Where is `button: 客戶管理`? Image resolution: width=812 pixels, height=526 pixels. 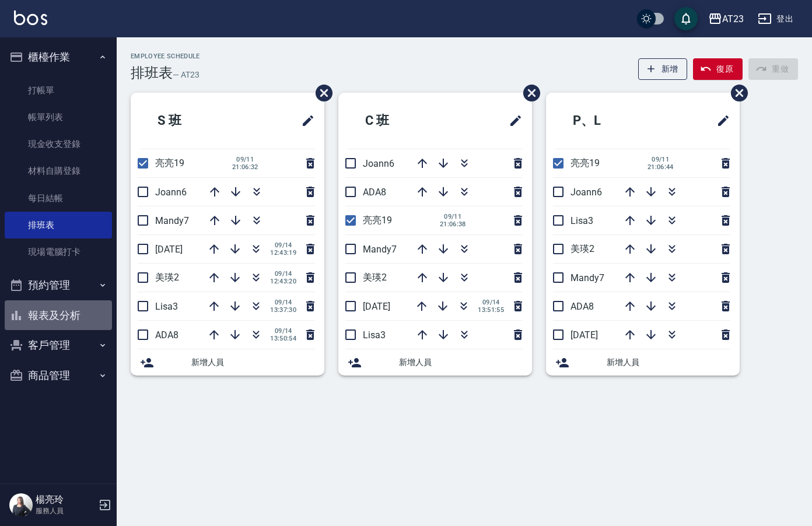
button: 客戶管理 is located at coordinates (58, 345).